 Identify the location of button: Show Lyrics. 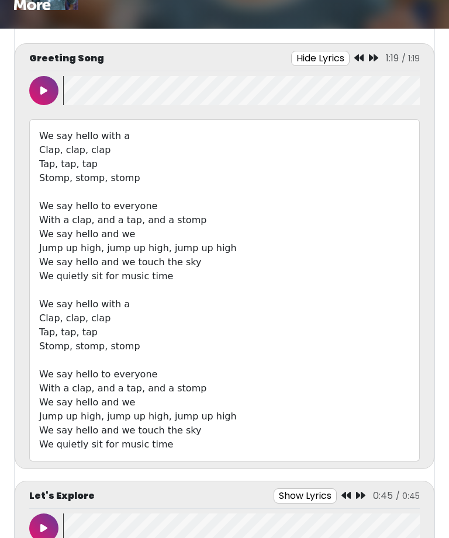
(305, 496).